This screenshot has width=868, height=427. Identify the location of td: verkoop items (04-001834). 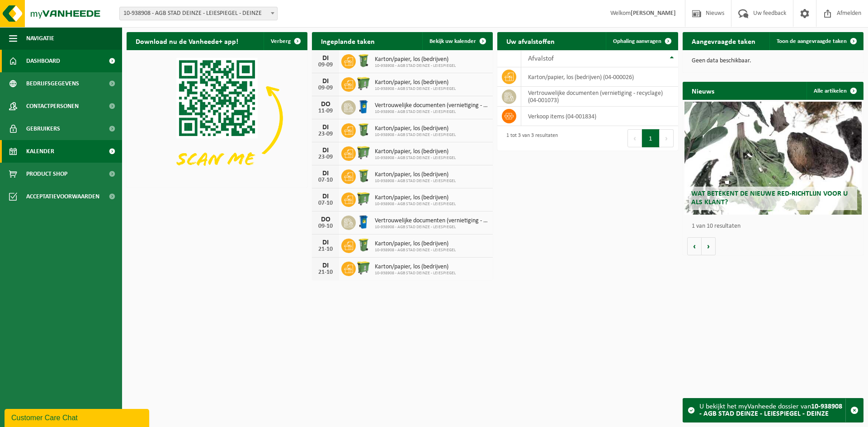
(599, 116).